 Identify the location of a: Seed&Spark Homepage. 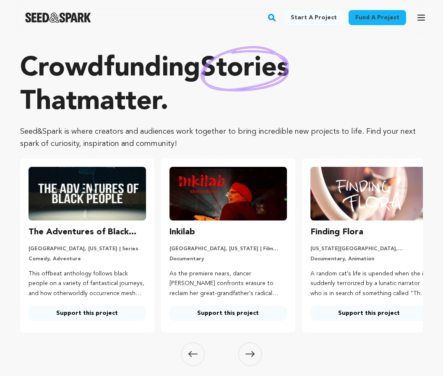
(58, 18).